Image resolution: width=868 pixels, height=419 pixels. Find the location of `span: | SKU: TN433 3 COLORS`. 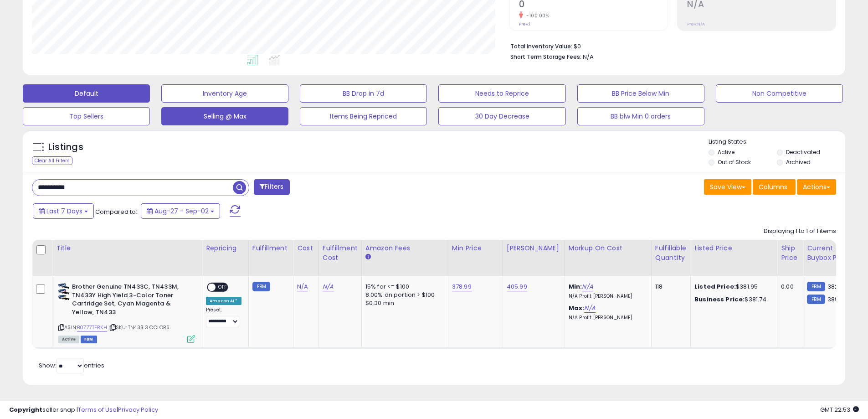

span: | SKU: TN433 3 COLORS is located at coordinates (139, 327).